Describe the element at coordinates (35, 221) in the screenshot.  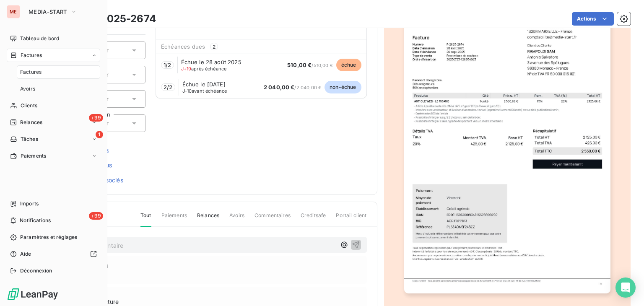
I see `span: Notifications` at that location.